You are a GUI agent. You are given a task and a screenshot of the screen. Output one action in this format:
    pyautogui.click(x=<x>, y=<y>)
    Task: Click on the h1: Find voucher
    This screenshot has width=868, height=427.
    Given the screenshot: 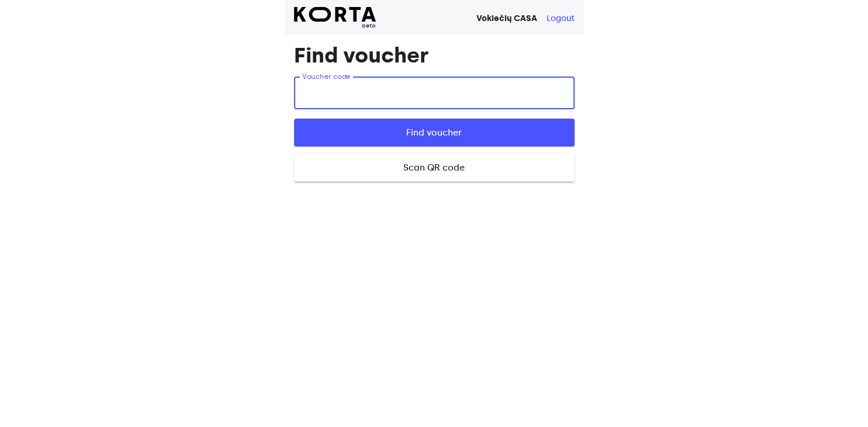 What is the action you would take?
    pyautogui.click(x=434, y=55)
    